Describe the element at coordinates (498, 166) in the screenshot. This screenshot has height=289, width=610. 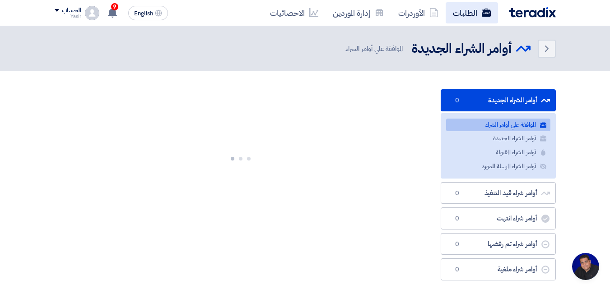
I see `a: أوامر الشراء المرسلة للمورد` at that location.